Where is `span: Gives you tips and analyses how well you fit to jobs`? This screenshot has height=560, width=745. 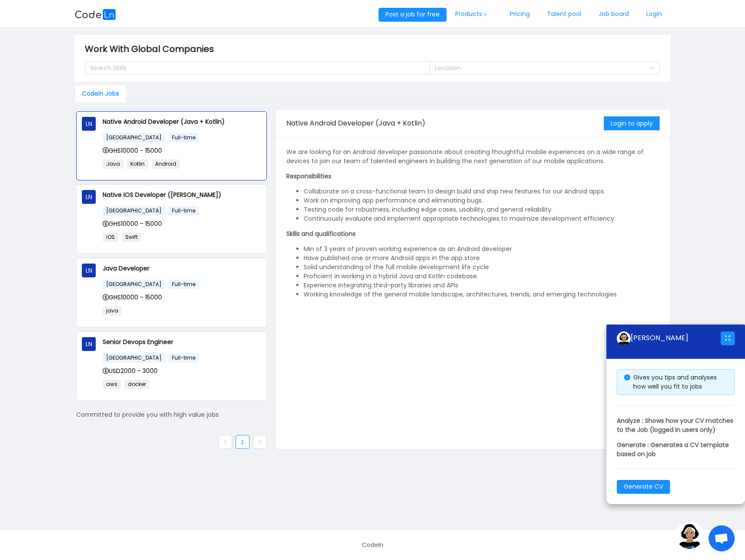
span: Gives you tips and analyses how well you fit to jobs is located at coordinates (675, 382).